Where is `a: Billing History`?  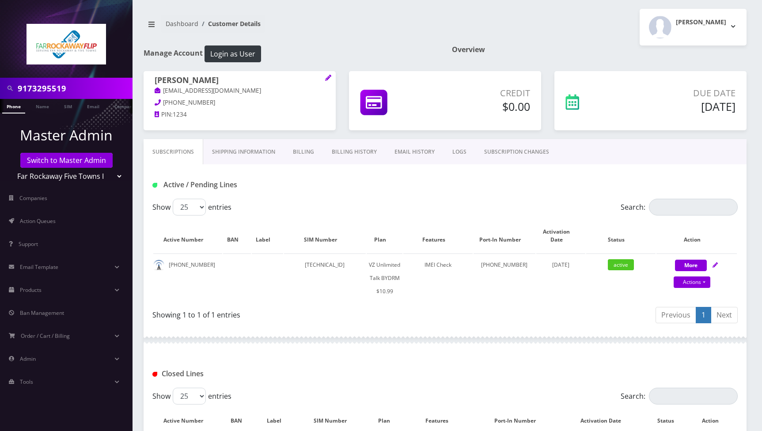
a: Billing History is located at coordinates (354, 152).